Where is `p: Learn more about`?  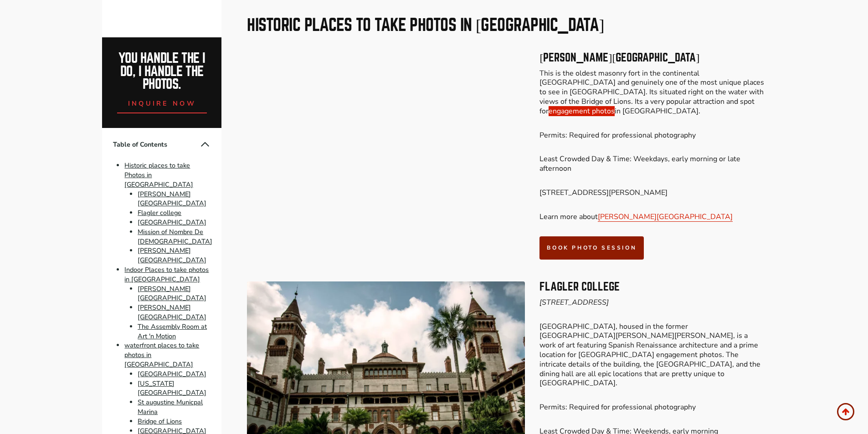
p: Learn more about is located at coordinates (652, 216).